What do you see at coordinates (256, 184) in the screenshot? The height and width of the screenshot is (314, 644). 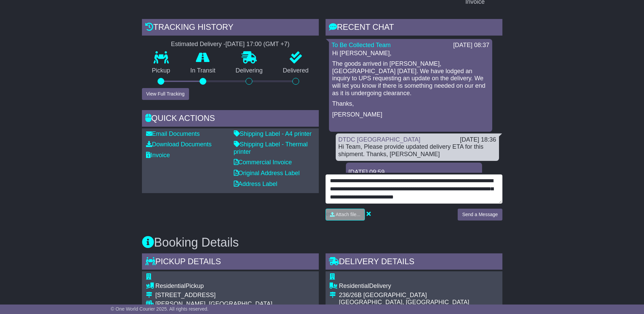 I see `a: Address Label` at bounding box center [256, 184].